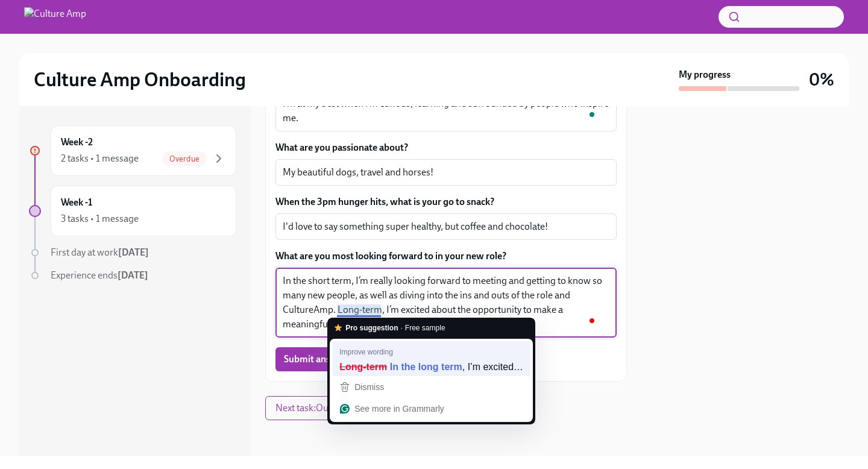 This screenshot has height=469, width=868. What do you see at coordinates (318, 359) in the screenshot?
I see `span: Submit answers` at bounding box center [318, 359].